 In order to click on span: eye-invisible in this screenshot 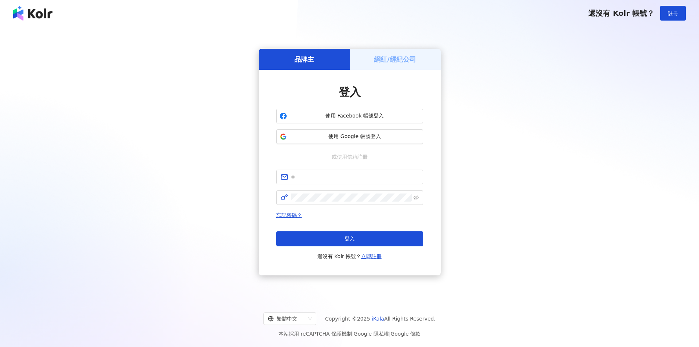, I will do `click(416, 198)`.